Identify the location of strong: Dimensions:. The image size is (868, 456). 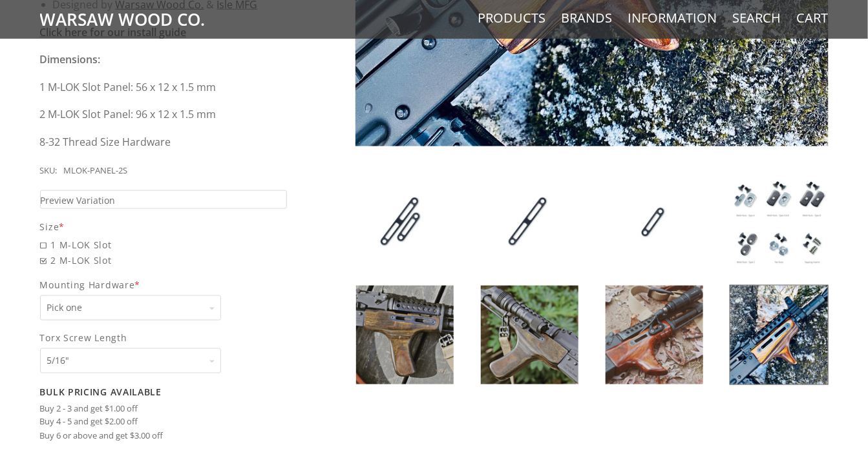
(71, 59).